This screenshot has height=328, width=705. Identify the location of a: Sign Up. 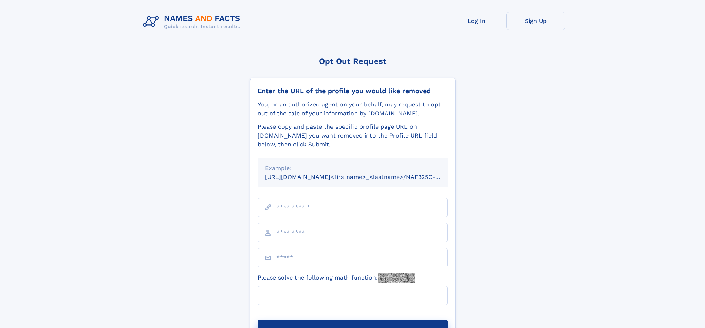
(536, 21).